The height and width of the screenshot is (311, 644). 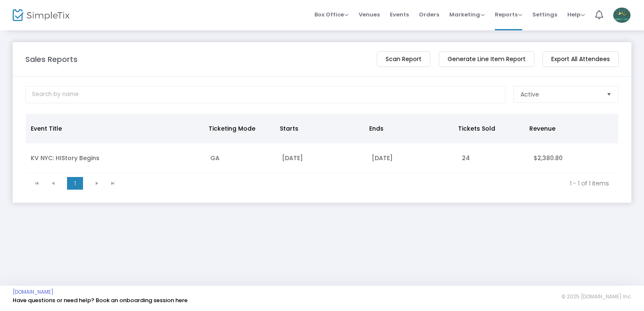 I want to click on input: Search by name, so click(x=265, y=94).